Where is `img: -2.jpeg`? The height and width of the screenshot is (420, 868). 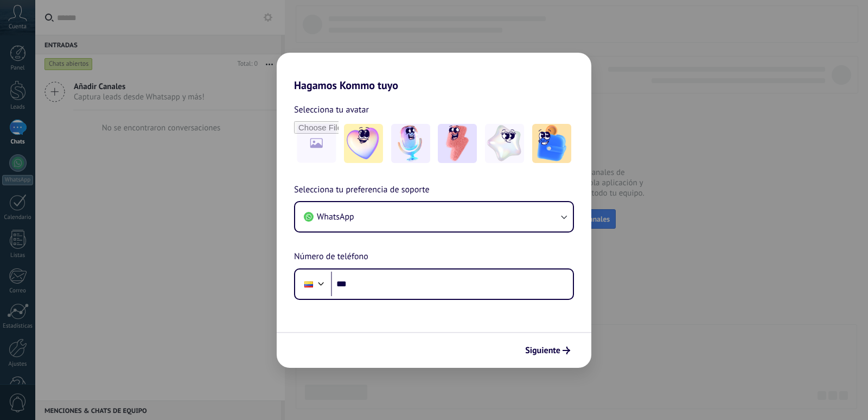
img: -2.jpeg is located at coordinates (411, 143).